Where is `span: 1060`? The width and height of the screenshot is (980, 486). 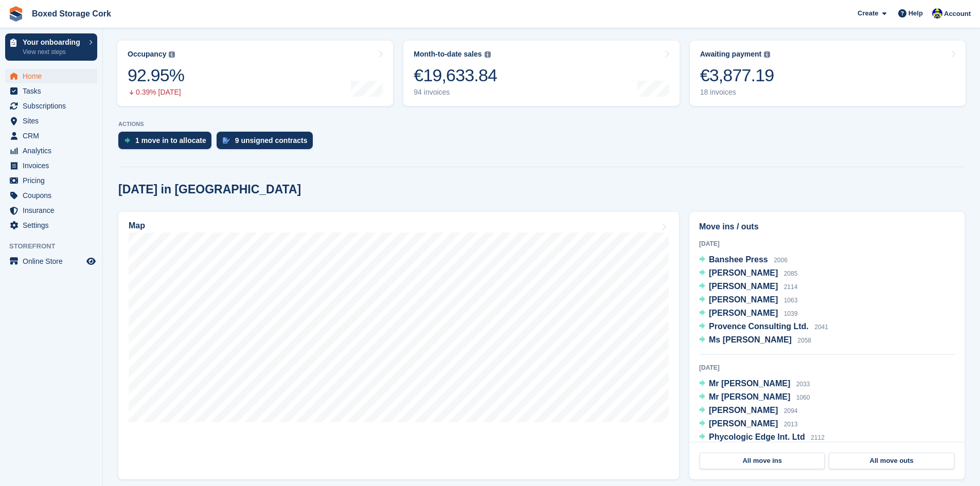
span: 1060 is located at coordinates (803, 398).